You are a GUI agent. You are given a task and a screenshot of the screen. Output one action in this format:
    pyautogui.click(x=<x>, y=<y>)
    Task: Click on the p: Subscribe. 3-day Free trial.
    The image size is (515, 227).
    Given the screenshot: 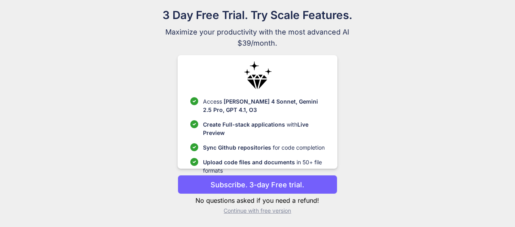 What is the action you would take?
    pyautogui.click(x=258, y=184)
    